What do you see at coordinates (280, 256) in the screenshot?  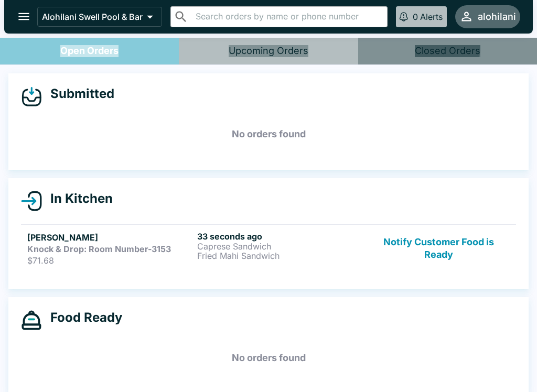 I see `p: Fried Mahi Sandwich` at bounding box center [280, 256].